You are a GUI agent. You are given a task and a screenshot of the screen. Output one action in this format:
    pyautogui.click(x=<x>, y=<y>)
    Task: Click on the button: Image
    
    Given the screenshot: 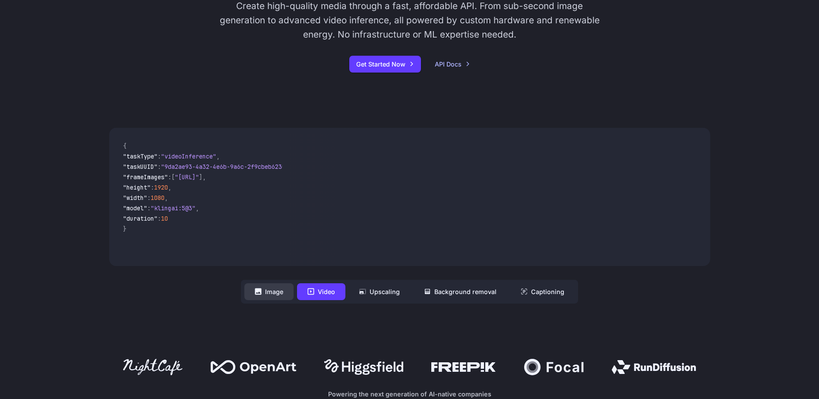 What is the action you would take?
    pyautogui.click(x=269, y=291)
    